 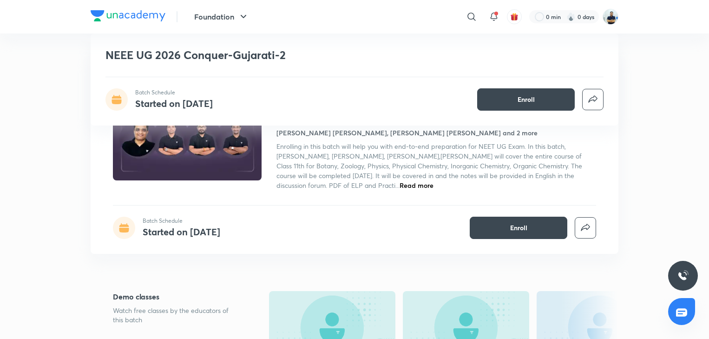 I want to click on button: Foundation, so click(x=222, y=17).